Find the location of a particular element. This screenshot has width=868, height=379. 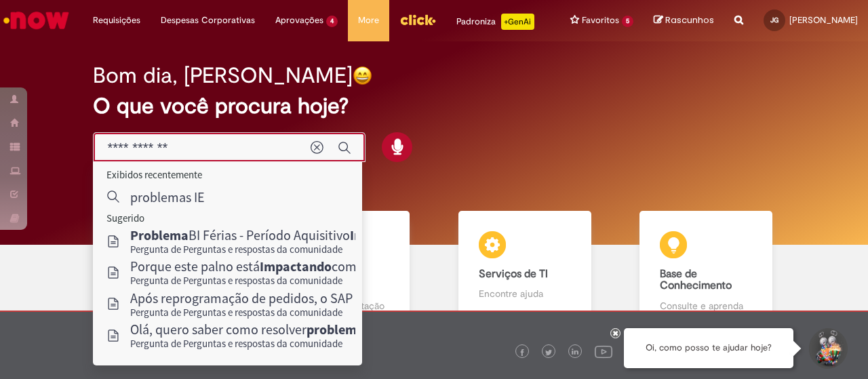

span: JG is located at coordinates (774, 20).